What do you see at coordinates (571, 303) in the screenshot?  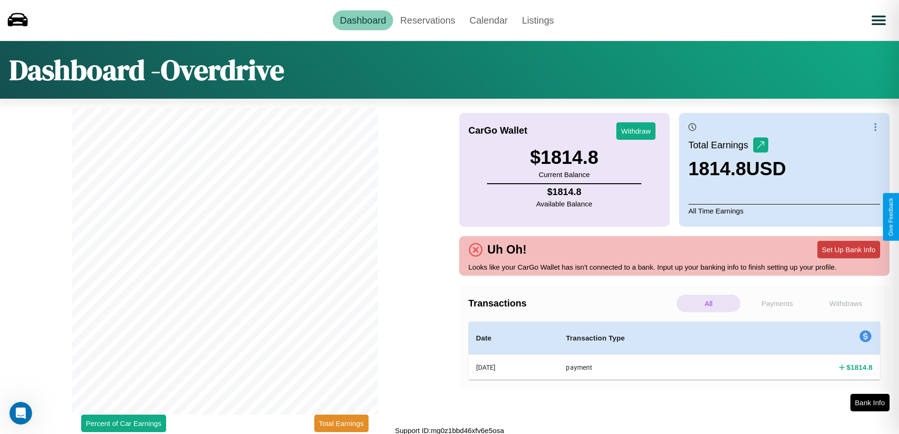 I see `h4: Transactions` at bounding box center [571, 303].